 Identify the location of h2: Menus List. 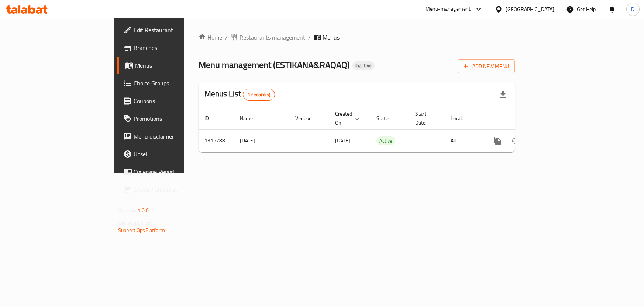
(240, 94).